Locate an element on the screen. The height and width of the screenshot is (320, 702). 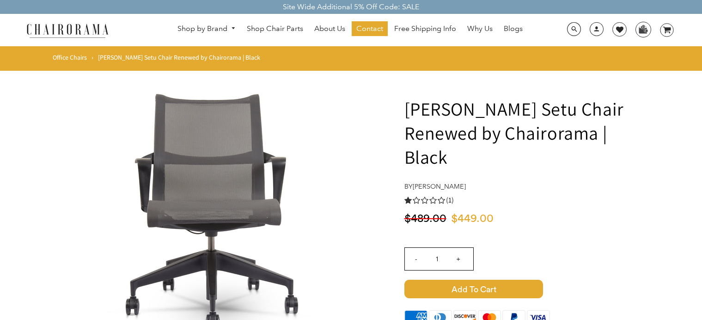
a: About Us is located at coordinates (330, 29).